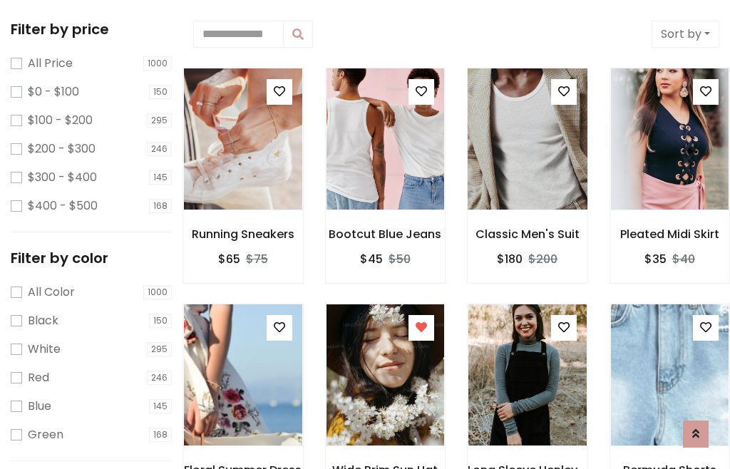 Image resolution: width=730 pixels, height=469 pixels. What do you see at coordinates (63, 206) in the screenshot?
I see `label: $400 - $500` at bounding box center [63, 206].